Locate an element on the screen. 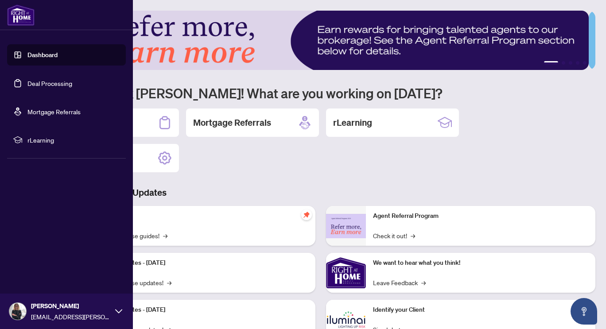 The height and width of the screenshot is (329, 606). button: Open asap is located at coordinates (584, 311).